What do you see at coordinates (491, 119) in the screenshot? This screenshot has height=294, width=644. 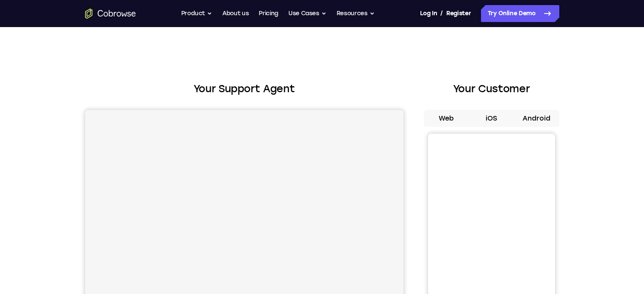 I see `button: iOS` at bounding box center [491, 119].